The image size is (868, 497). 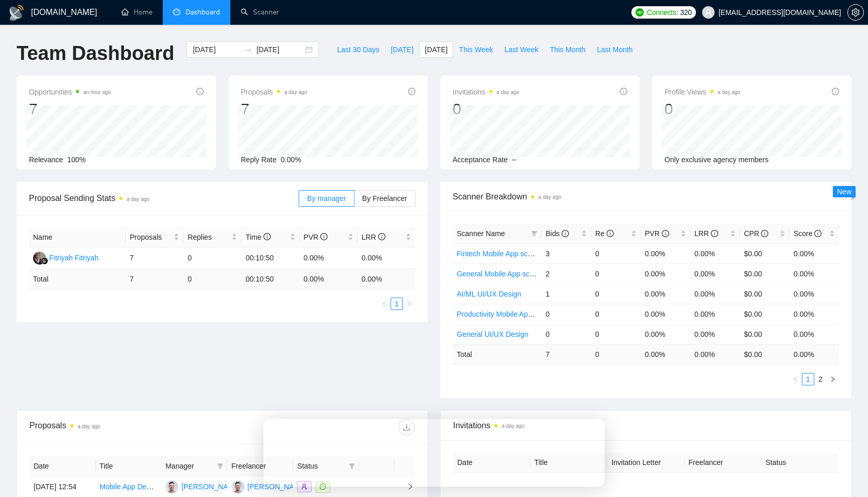 What do you see at coordinates (855, 12) in the screenshot?
I see `a: setting` at bounding box center [855, 12].